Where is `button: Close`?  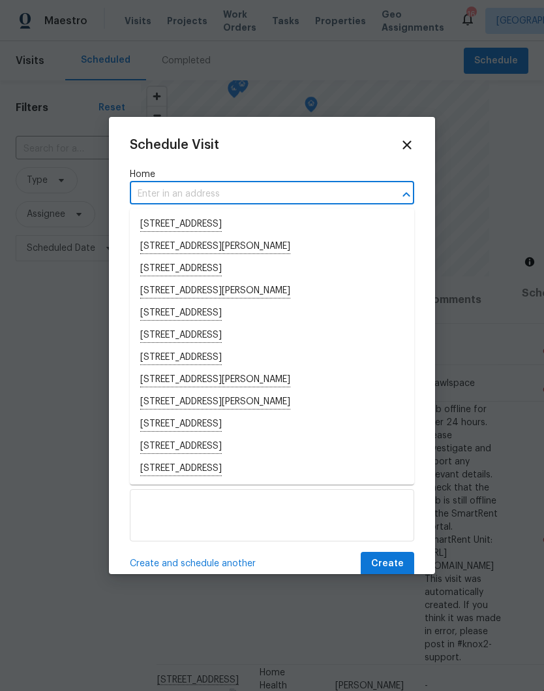 button: Close is located at coordinates (407, 195).